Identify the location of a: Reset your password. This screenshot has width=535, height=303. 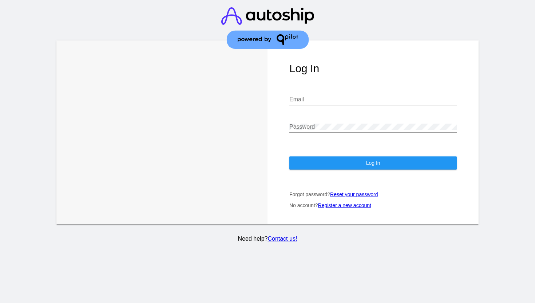
(354, 194).